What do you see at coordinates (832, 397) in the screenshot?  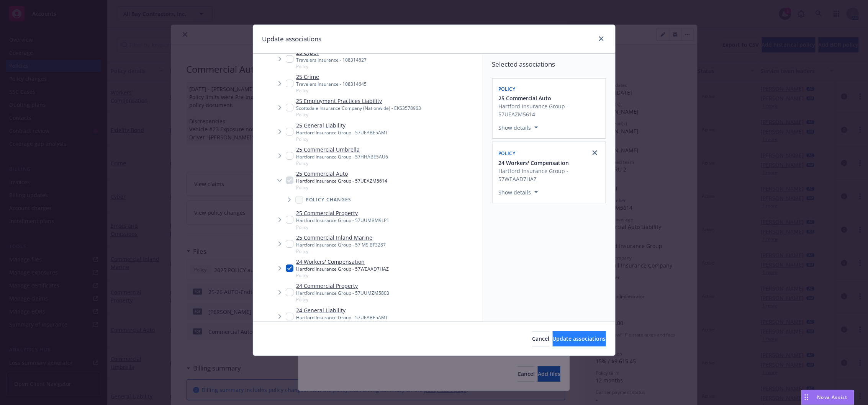 I see `span: Nova Assist` at bounding box center [832, 397].